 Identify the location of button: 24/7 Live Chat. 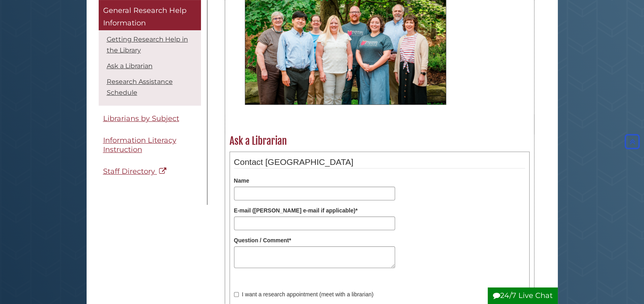
(523, 296).